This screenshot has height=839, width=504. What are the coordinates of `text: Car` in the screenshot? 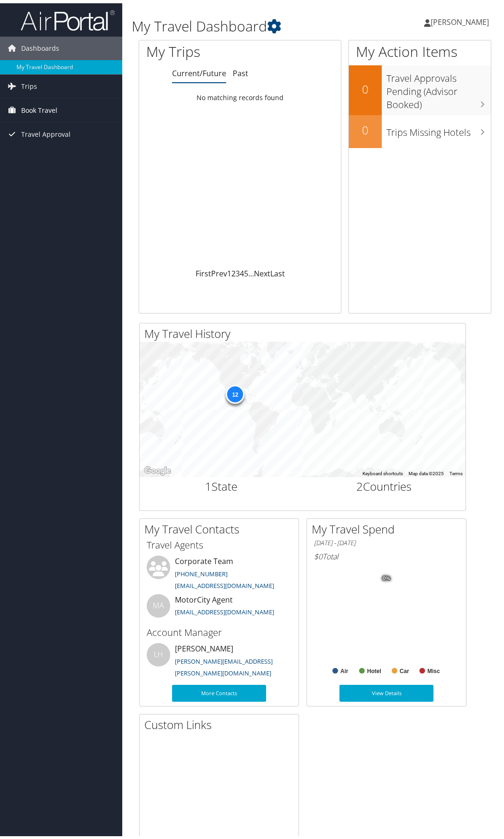 It's located at (404, 668).